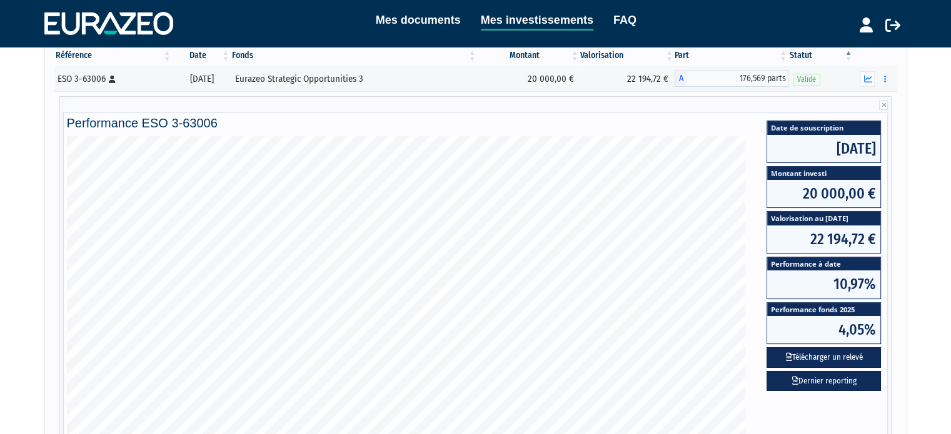 The image size is (951, 434). What do you see at coordinates (354, 56) in the screenshot?
I see `th: Fonds: activer pour trier la colonne par ordre croissant` at bounding box center [354, 56].